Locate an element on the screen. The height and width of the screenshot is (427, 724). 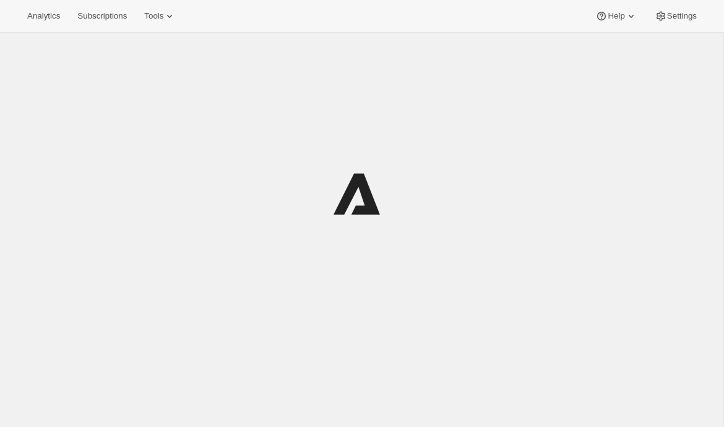
button: Tools is located at coordinates (160, 16).